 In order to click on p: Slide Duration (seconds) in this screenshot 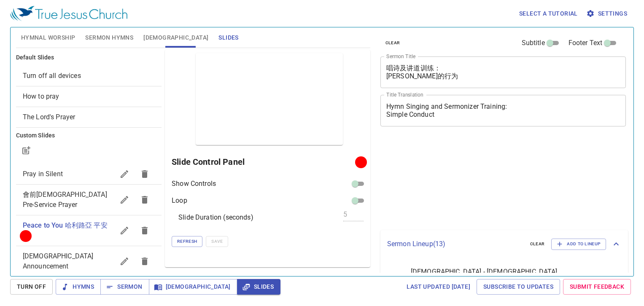, I will do `click(216, 217)`.